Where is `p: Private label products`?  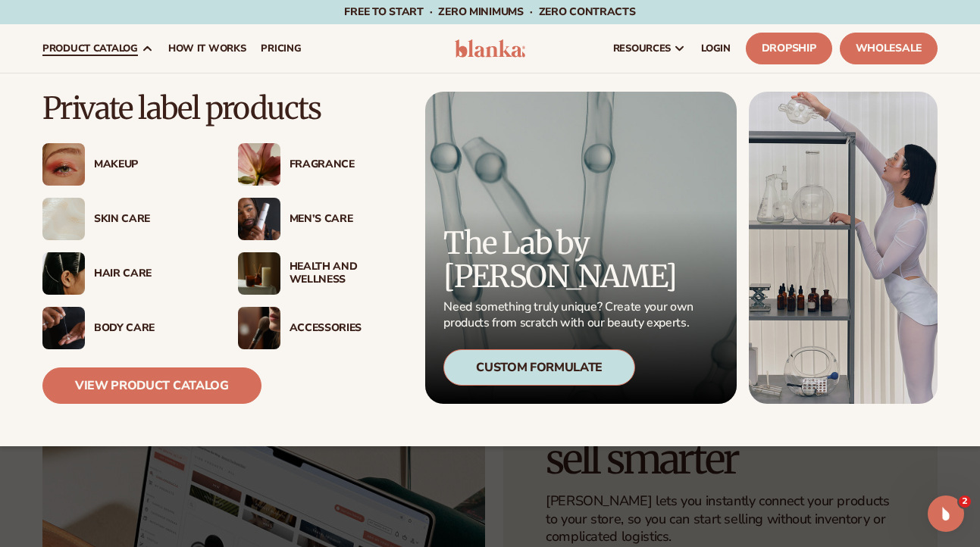
p: Private label products is located at coordinates (222, 108).